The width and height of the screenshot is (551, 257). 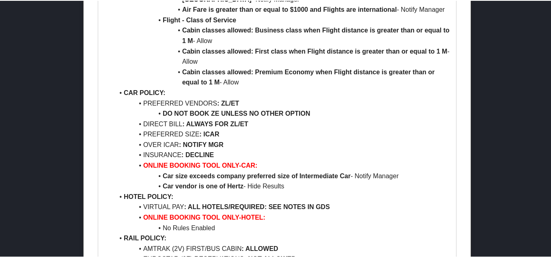 I want to click on li: DIRECT BILL, so click(x=282, y=123).